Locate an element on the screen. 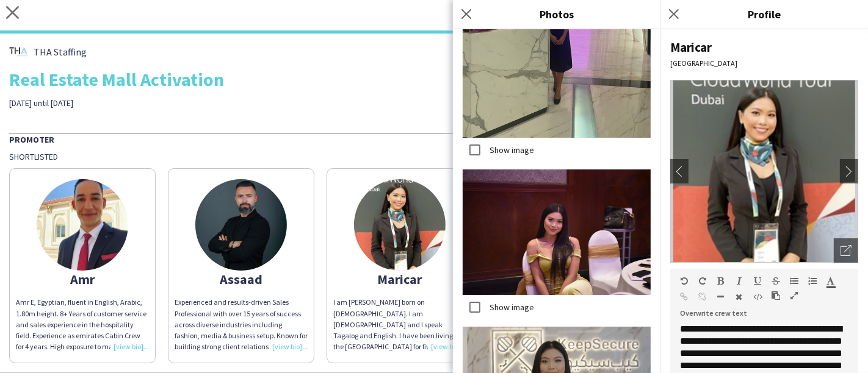 The height and width of the screenshot is (373, 868). button: Clear Formatting is located at coordinates (739, 297).